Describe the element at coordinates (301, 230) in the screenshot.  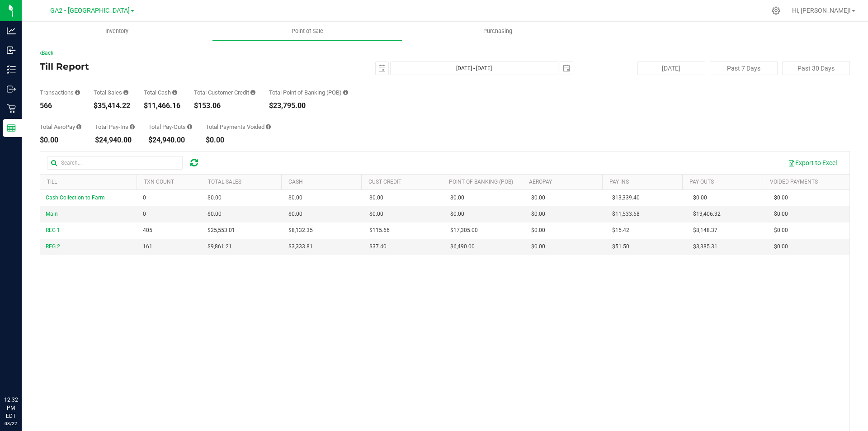
I see `span: $8,132.35` at that location.